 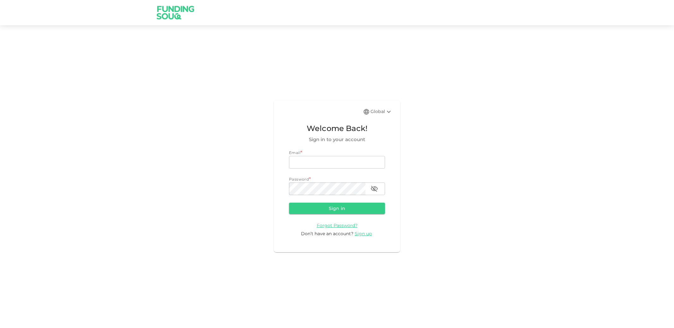 What do you see at coordinates (337, 162) in the screenshot?
I see `input: email` at bounding box center [337, 162].